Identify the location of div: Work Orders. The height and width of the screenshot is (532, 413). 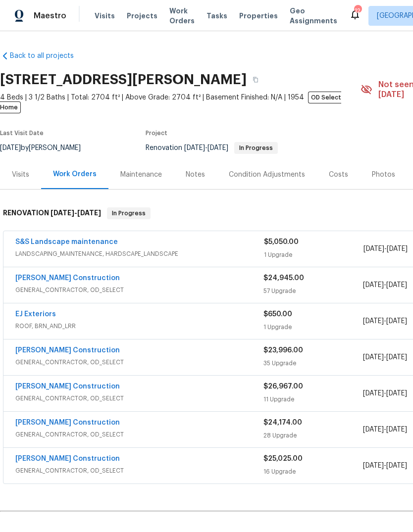
(75, 174).